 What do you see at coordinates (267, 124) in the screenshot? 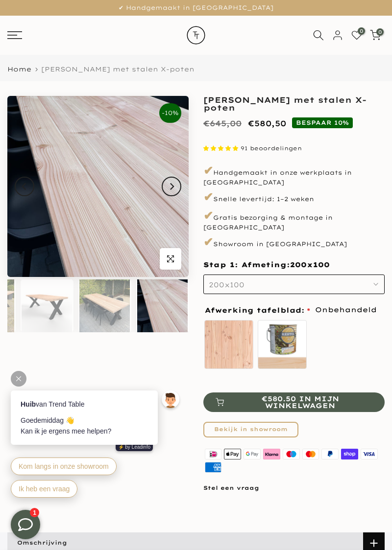
I see `ins: €580,50` at bounding box center [267, 124].